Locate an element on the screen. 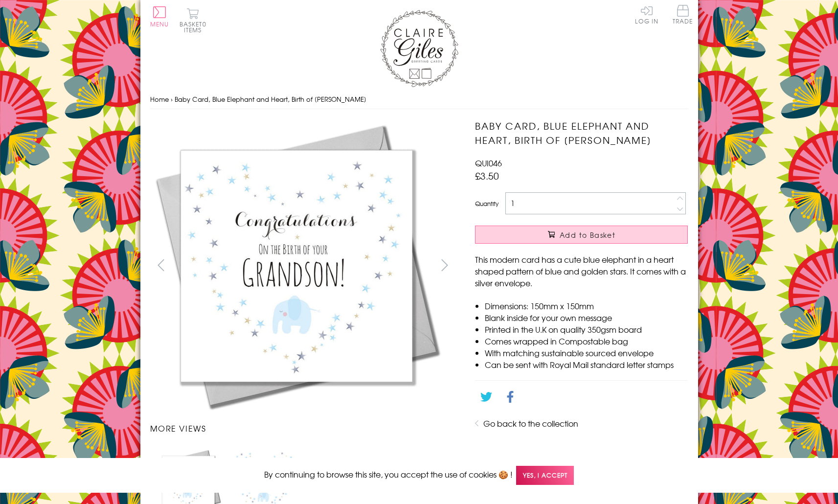 The height and width of the screenshot is (504, 838). nav: breadcrumbs is located at coordinates (419, 99).